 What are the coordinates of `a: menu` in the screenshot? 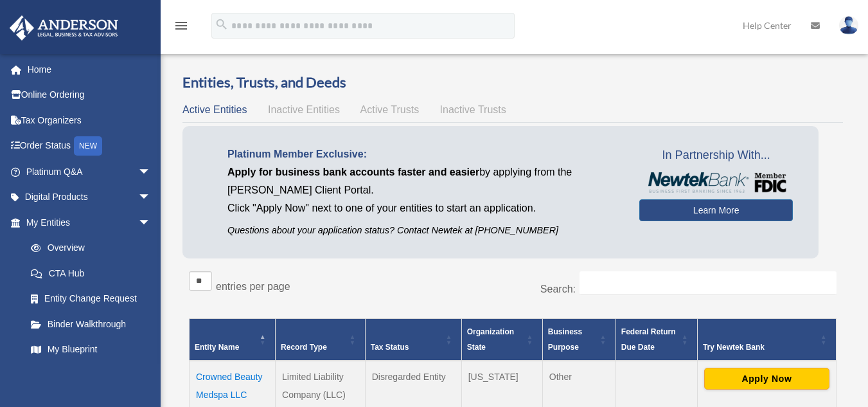 It's located at (182, 28).